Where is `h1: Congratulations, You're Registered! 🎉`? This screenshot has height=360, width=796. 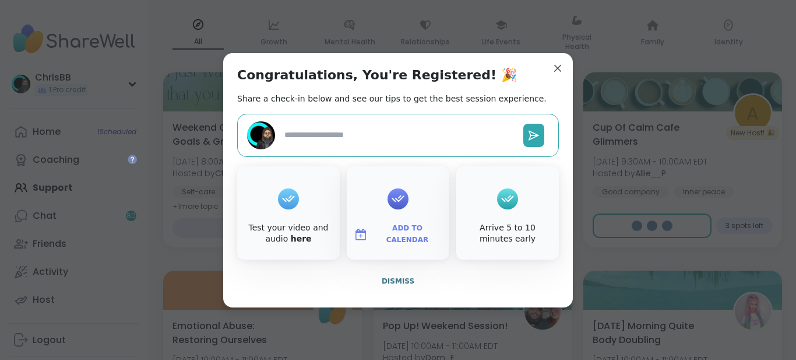
h1: Congratulations, You're Registered! 🎉 is located at coordinates (377, 75).